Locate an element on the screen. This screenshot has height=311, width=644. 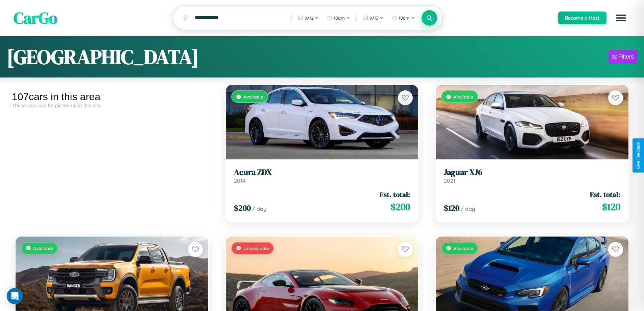
button: 9/12 is located at coordinates (308, 18).